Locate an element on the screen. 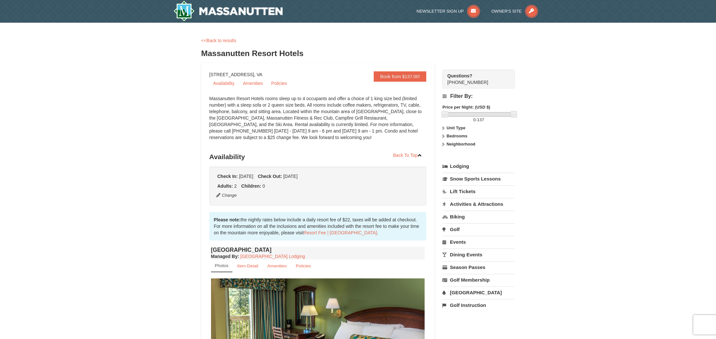 The height and width of the screenshot is (339, 716). a: Activities & Attractions is located at coordinates (478, 204).